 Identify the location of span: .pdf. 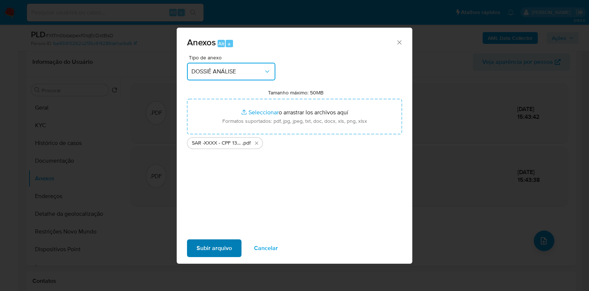
(246, 143).